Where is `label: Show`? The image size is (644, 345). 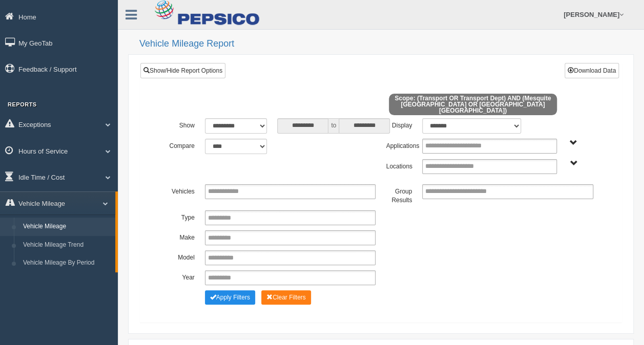 label: Show is located at coordinates (181, 124).